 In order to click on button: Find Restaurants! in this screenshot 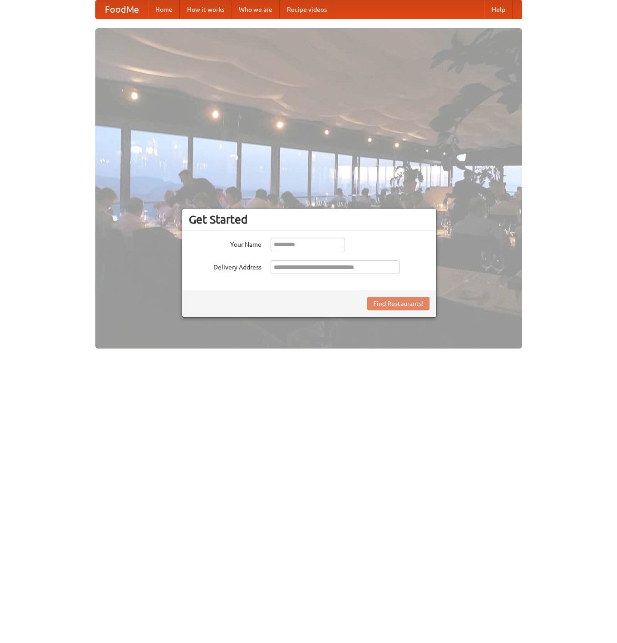, I will do `click(398, 304)`.